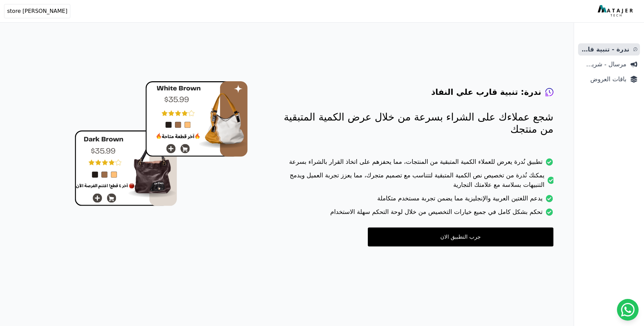 This screenshot has height=326, width=644. Describe the element at coordinates (414, 182) in the screenshot. I see `li: يمكنك نُدرة من تخصيص نص الكمية المتبقية لتتناسب مع تصميم متجرك، مما يعزز تجربة العميل ويدمج التنب...` at that location.